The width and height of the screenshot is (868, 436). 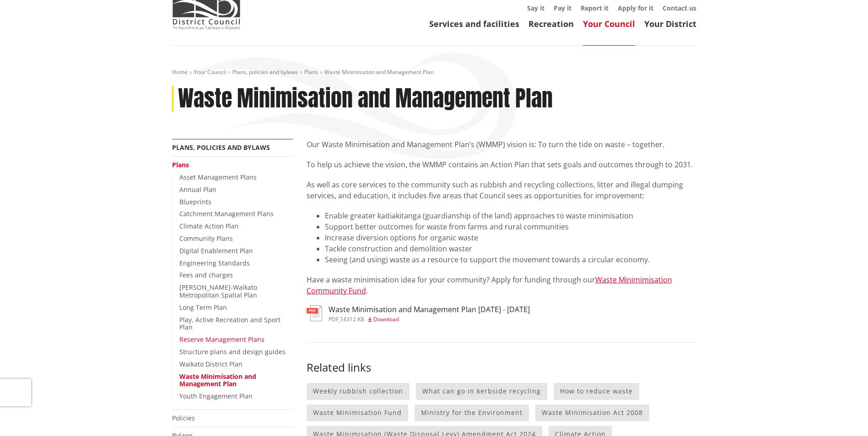 I want to click on a: Climate Action Plan, so click(x=209, y=226).